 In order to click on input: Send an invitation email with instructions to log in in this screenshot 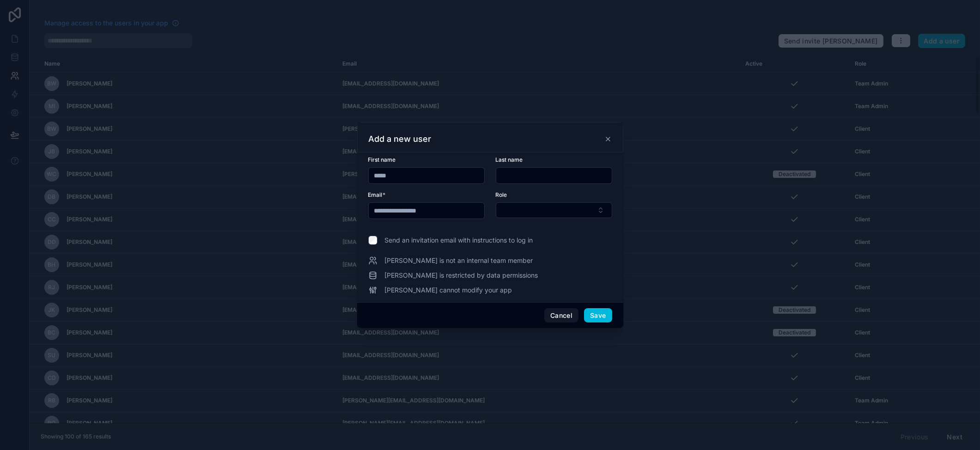, I will do `click(373, 240)`.